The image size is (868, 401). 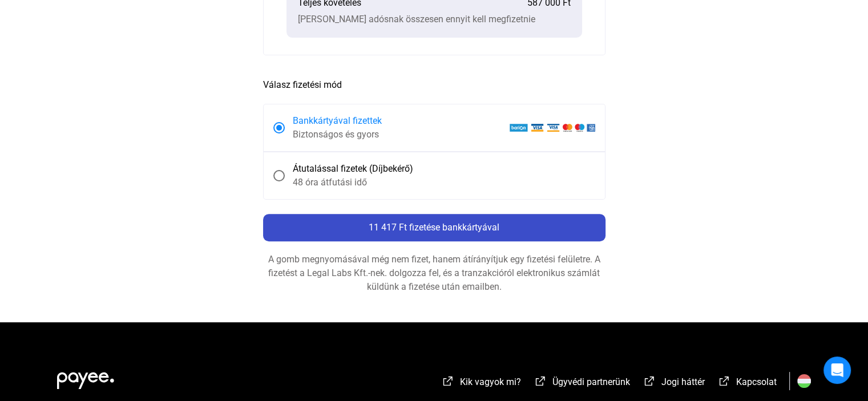 I want to click on font: Bankkártyával fizettek, so click(x=337, y=120).